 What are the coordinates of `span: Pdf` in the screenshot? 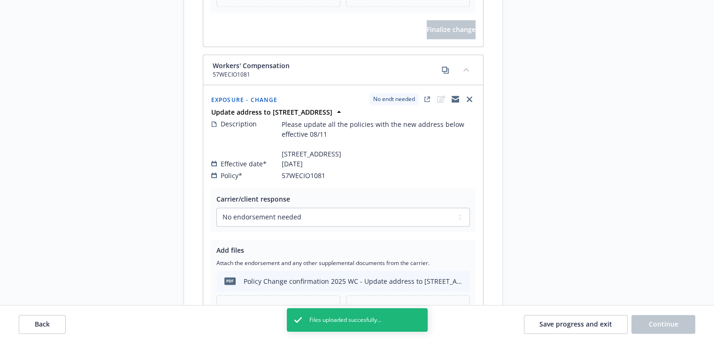 It's located at (230, 280).